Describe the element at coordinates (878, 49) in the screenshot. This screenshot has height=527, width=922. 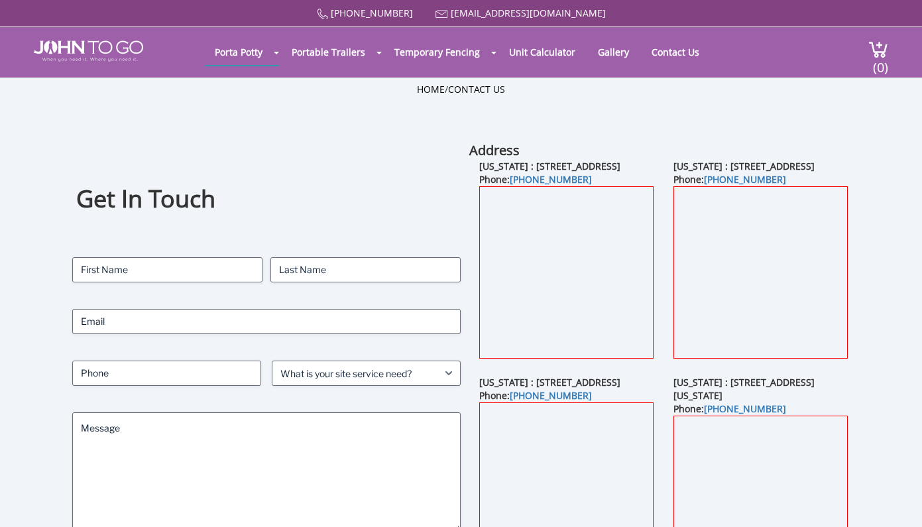
I see `img: cart a` at that location.